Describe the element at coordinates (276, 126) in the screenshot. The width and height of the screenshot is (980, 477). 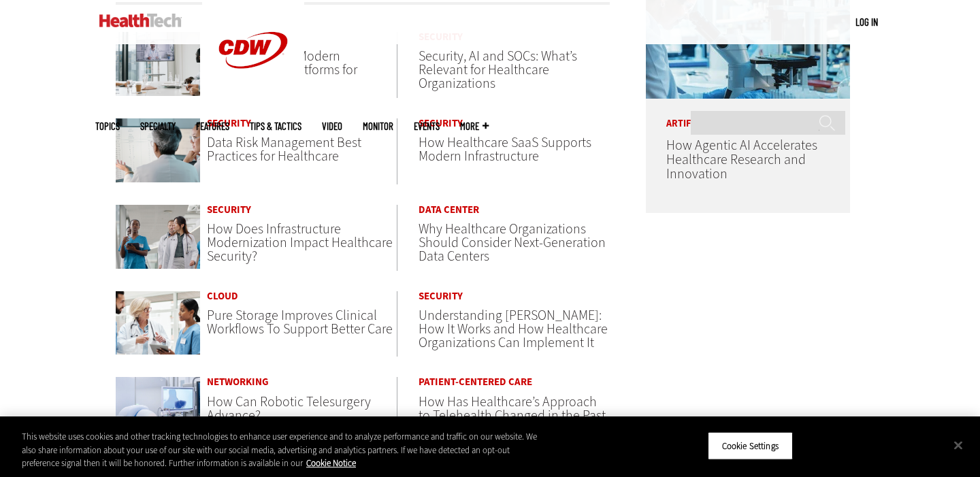
I see `a: Tips & Tactics` at that location.